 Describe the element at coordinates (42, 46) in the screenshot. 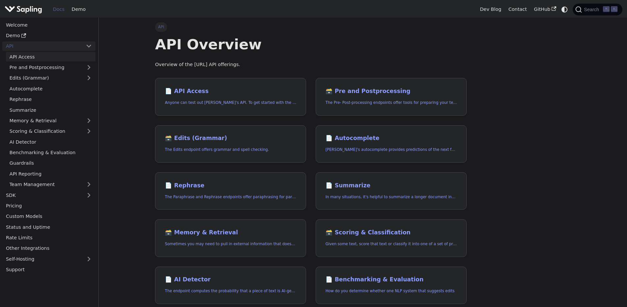

I see `a: API` at that location.